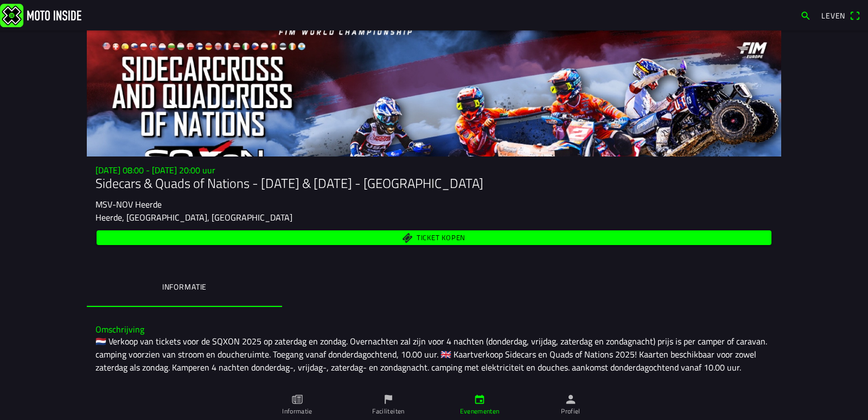  Describe the element at coordinates (571, 400) in the screenshot. I see `ion-icon: persoon` at that location.